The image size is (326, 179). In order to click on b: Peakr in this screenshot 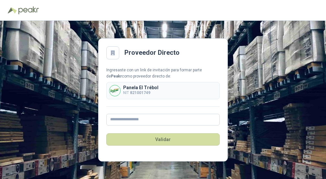, I will do `click(116, 76)`.